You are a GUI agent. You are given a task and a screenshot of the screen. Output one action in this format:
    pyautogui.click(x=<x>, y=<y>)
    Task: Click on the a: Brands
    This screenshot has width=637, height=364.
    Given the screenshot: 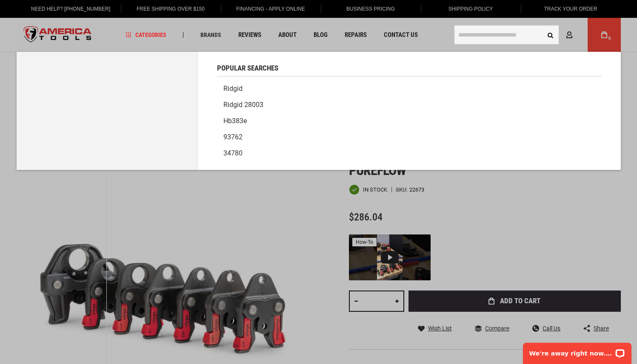 What is the action you would take?
    pyautogui.click(x=211, y=35)
    